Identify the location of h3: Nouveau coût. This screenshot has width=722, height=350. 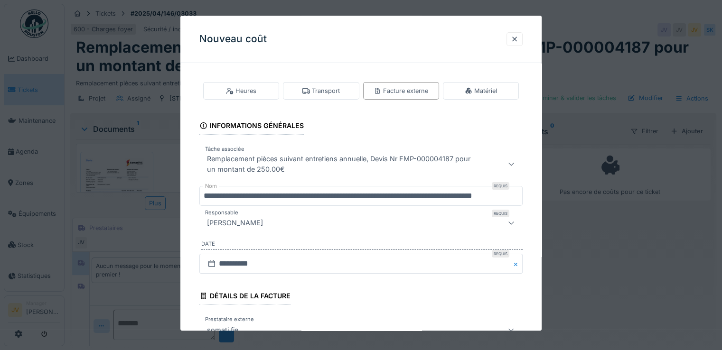
(233, 39).